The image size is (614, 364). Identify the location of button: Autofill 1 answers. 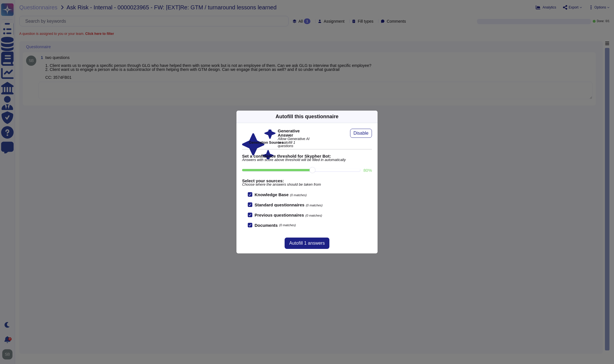
(307, 243).